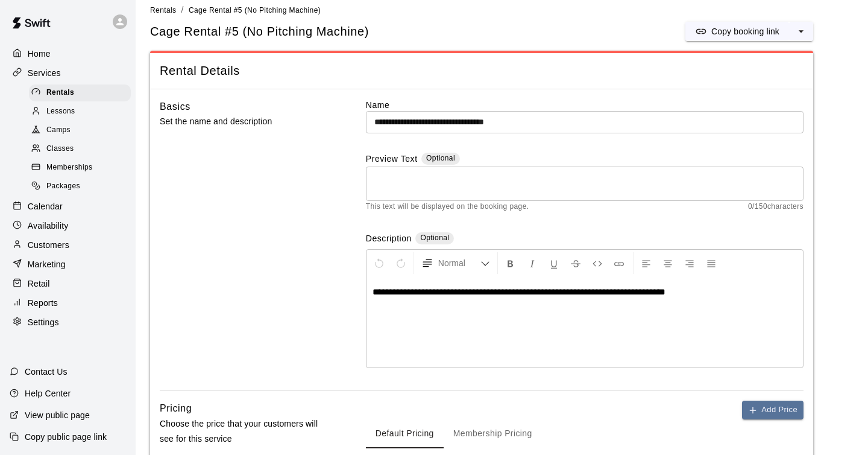 Image resolution: width=868 pixels, height=455 pixels. Describe the element at coordinates (65, 436) in the screenshot. I see `p: Copy public page link` at that location.